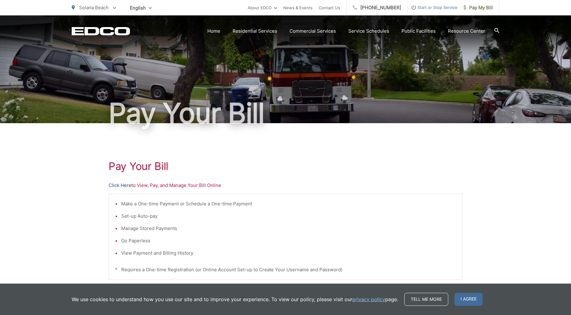 The width and height of the screenshot is (571, 315). Describe the element at coordinates (289, 228) in the screenshot. I see `li: Manage Stored Payments` at that location.